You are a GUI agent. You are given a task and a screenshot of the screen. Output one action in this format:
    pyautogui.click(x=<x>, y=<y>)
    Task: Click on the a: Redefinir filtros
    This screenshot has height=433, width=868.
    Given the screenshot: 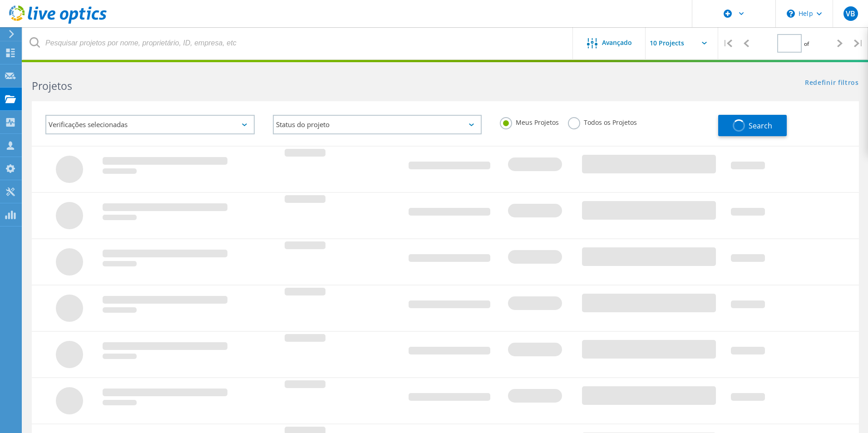 What is the action you would take?
    pyautogui.click(x=832, y=83)
    